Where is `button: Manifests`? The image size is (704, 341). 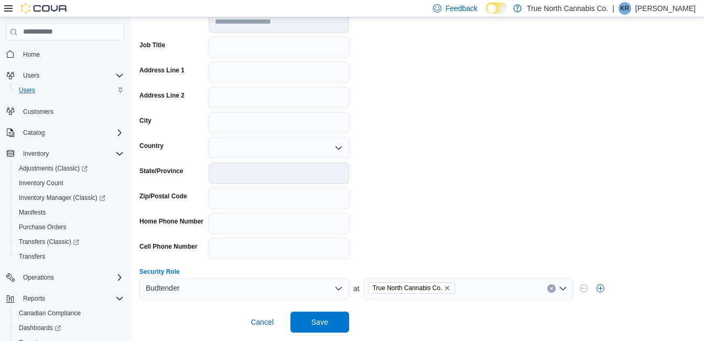
button: Manifests is located at coordinates (69, 212).